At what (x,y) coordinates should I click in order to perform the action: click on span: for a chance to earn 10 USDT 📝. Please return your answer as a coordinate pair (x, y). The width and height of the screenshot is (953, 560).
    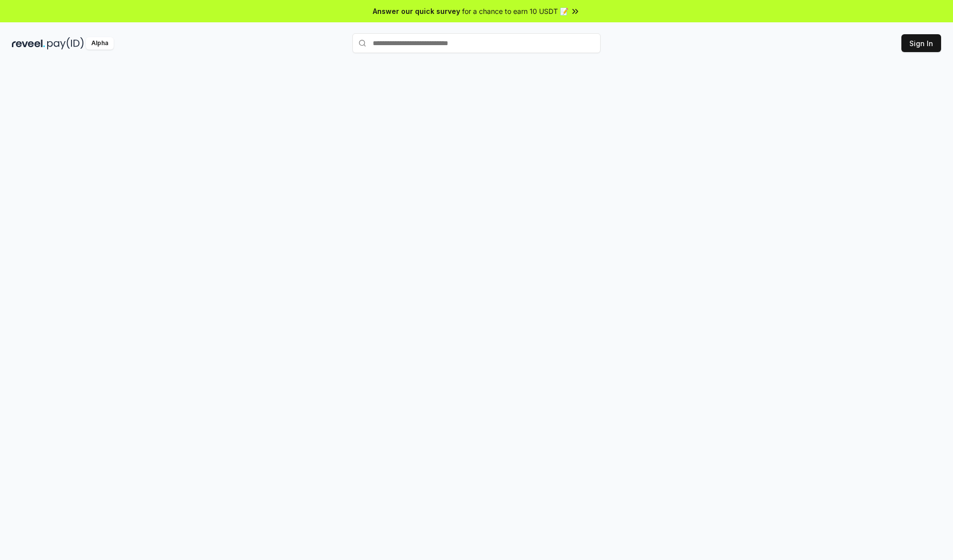
    Looking at the image, I should click on (515, 11).